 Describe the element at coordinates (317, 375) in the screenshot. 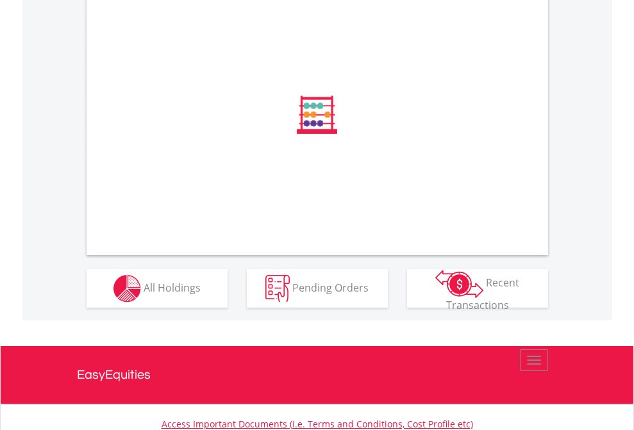

I see `a: EasyEquities` at that location.